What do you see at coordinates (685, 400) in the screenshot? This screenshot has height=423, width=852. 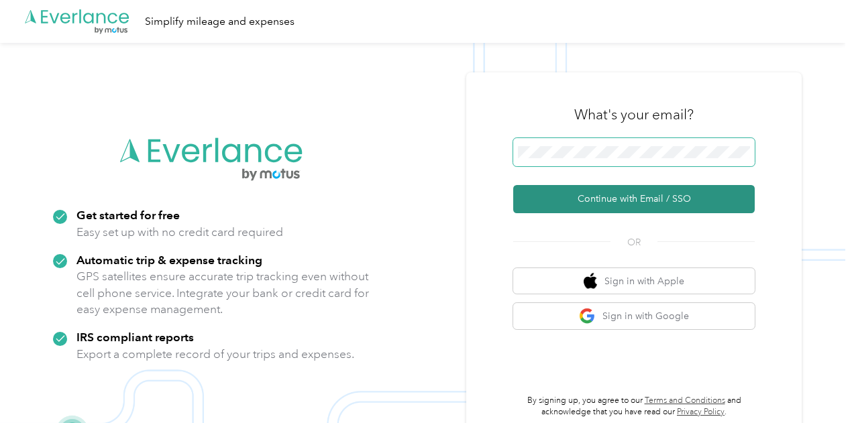 I see `a: Terms and Conditions` at bounding box center [685, 400].